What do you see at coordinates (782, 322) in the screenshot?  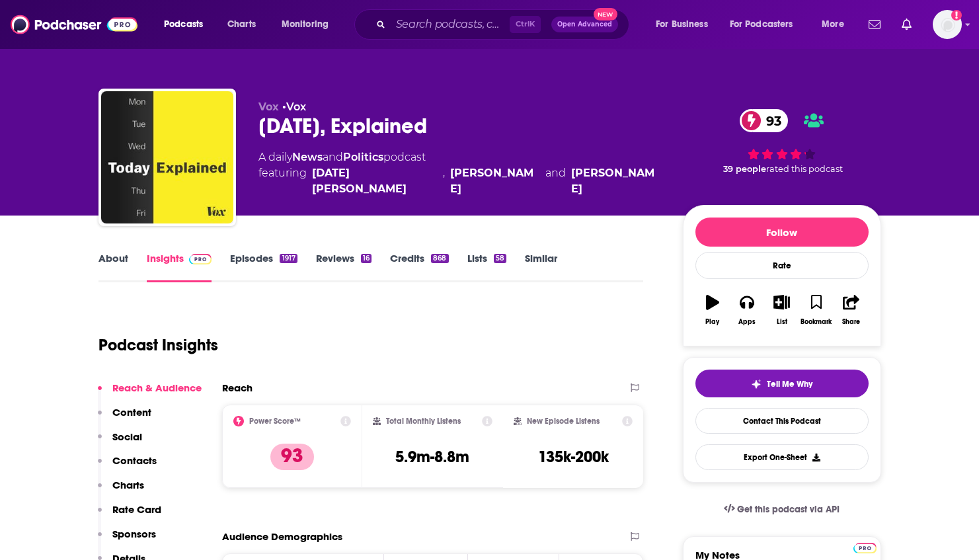 I see `div: List` at bounding box center [782, 322].